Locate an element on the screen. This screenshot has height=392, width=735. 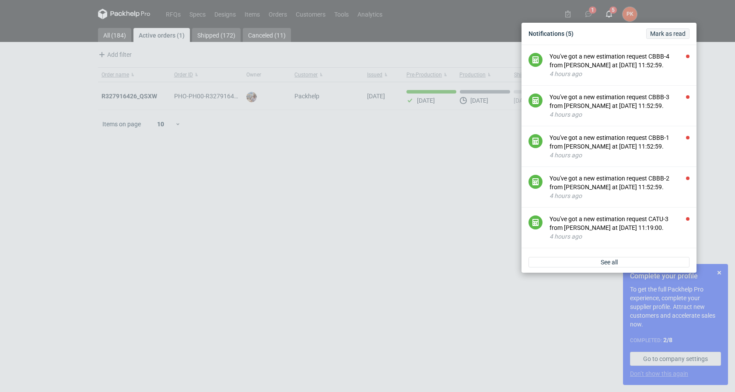
button: Mark as read is located at coordinates (667, 34).